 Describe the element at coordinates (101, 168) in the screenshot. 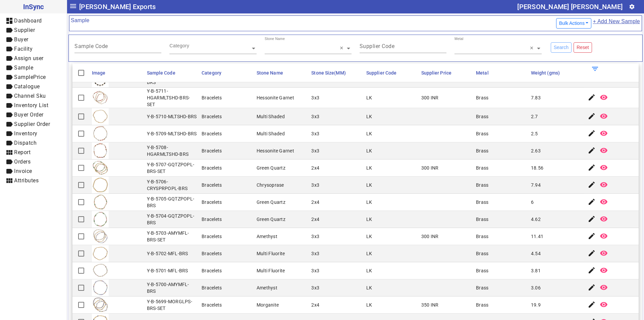

I see `img: 0b94c7de-5257-467c-aafd-1dbf8ba50611` at that location.